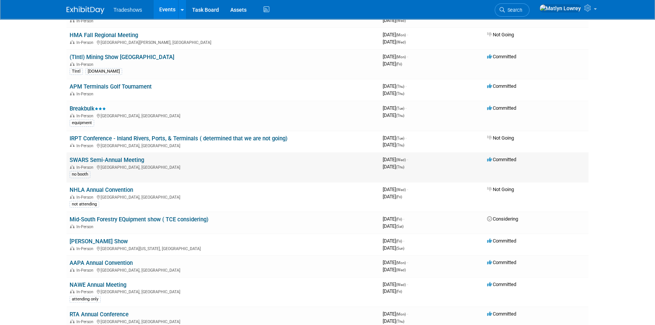 The image size is (655, 325). What do you see at coordinates (104, 35) in the screenshot?
I see `a: HMA Fall Regional Meeting` at bounding box center [104, 35].